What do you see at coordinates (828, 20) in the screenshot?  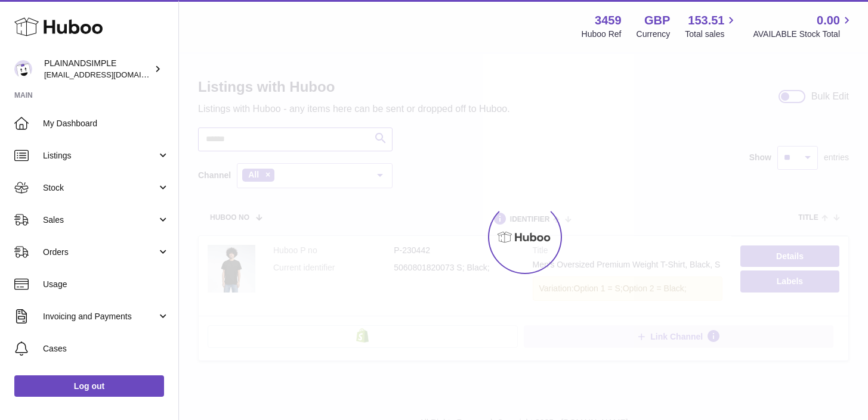 I see `span: 0.00` at bounding box center [828, 20].